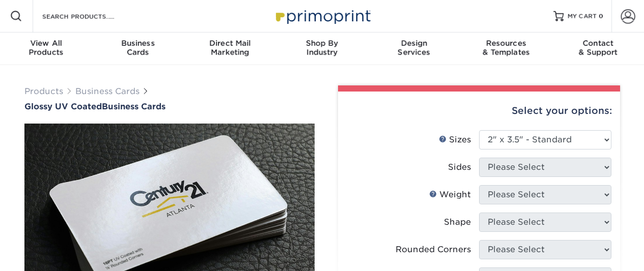 This screenshot has width=644, height=271. Describe the element at coordinates (582, 16) in the screenshot. I see `span: MY CART` at that location.